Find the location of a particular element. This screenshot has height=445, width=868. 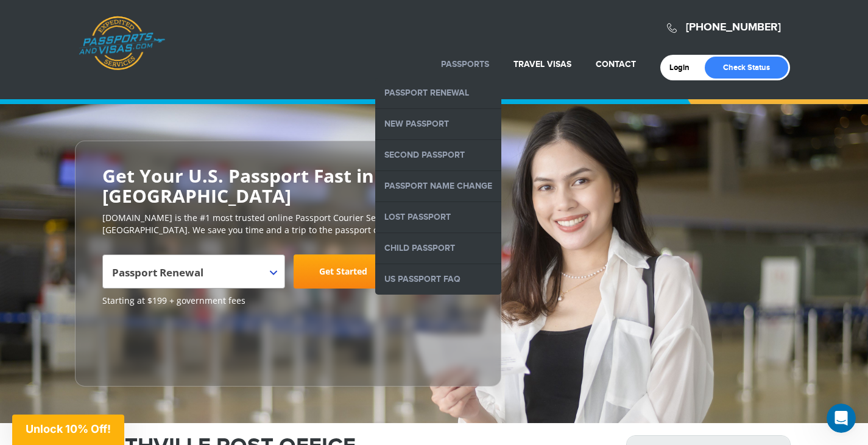

a: New Passport is located at coordinates (438, 124).